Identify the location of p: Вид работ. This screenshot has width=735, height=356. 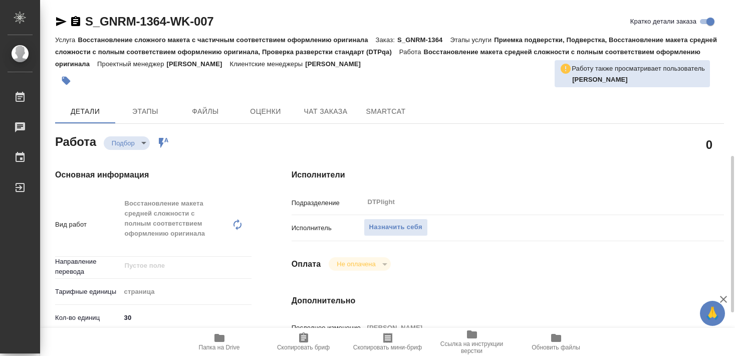
(88, 225).